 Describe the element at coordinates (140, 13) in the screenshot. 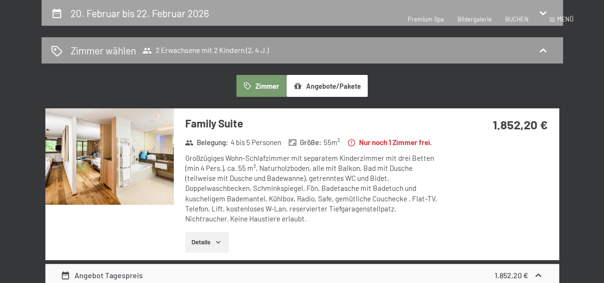

I see `h2: 20. Februar bis 22. Februar 2026` at that location.